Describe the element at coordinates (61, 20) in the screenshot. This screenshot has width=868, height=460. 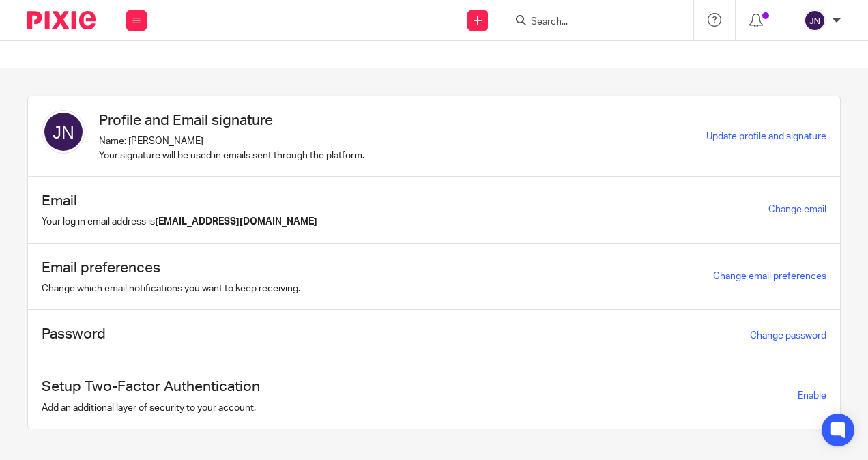
I see `img: Pixie` at that location.